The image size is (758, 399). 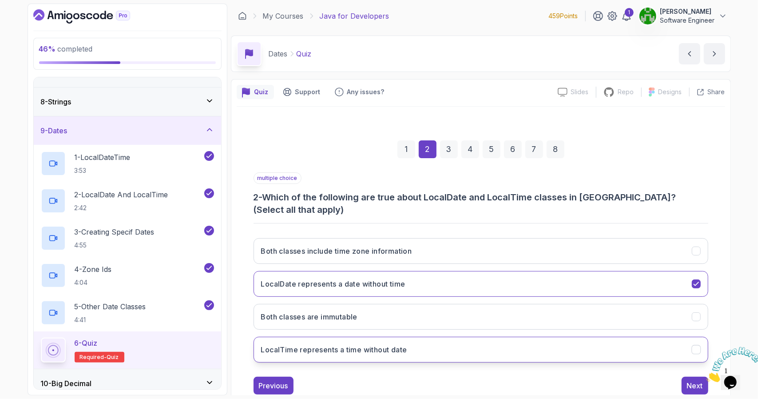 What do you see at coordinates (54, 130) in the screenshot?
I see `h3: 9 - Dates` at bounding box center [54, 130].